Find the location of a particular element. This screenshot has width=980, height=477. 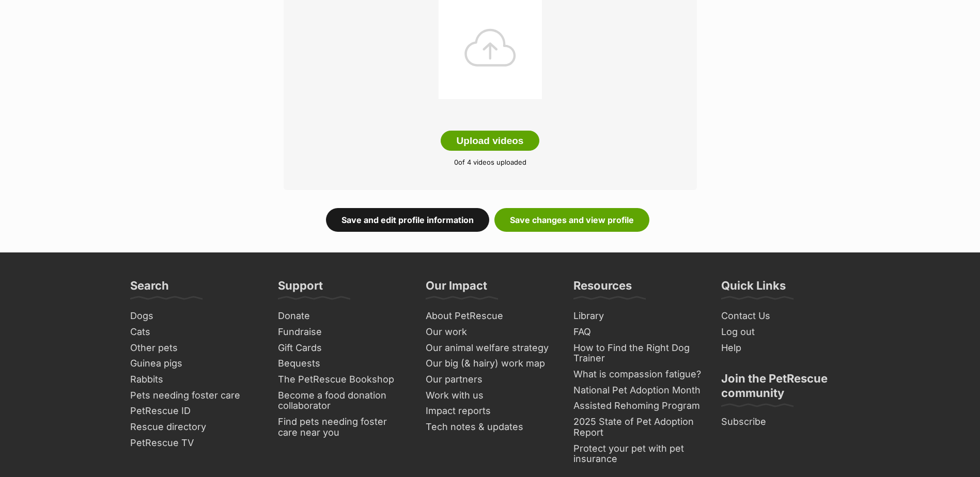

a: Guinea pigs is located at coordinates (194, 364).